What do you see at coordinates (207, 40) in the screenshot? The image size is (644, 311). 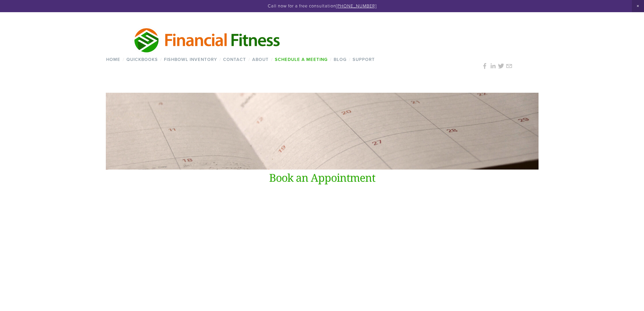 I see `img: Financial Fitness Consulting` at bounding box center [207, 40].